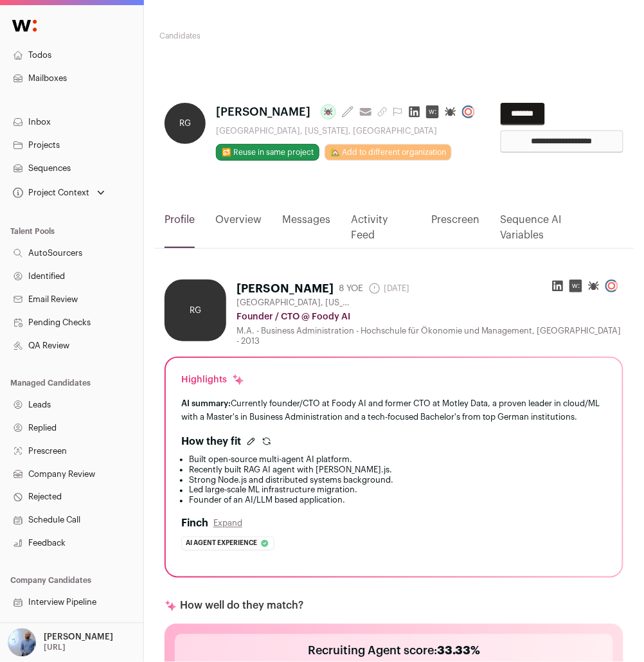  What do you see at coordinates (22, 643) in the screenshot?
I see `img: 97332-medium_jpg` at bounding box center [22, 643].